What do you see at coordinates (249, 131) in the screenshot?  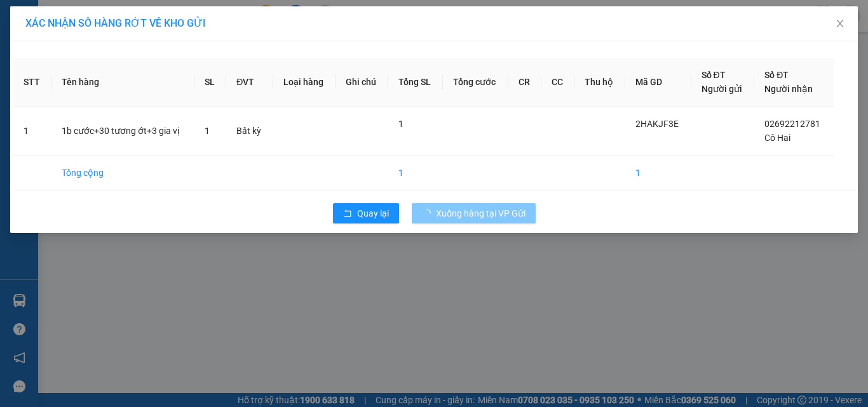 I see `td: Bất kỳ` at bounding box center [249, 131].